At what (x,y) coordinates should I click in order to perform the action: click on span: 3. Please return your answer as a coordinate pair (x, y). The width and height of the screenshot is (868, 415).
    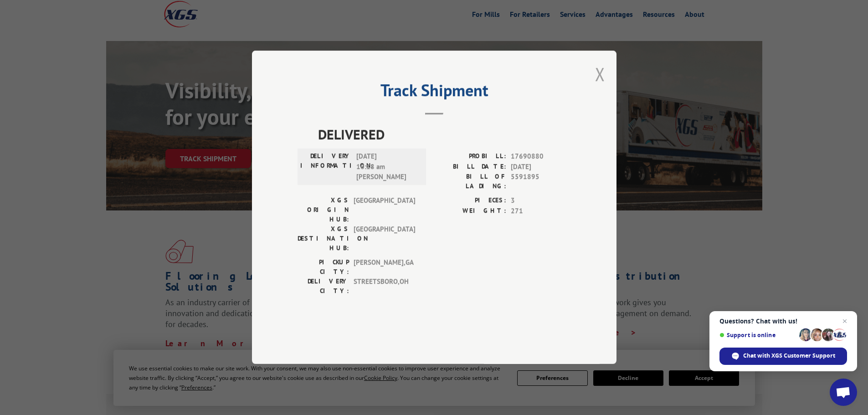
    Looking at the image, I should click on (541, 201).